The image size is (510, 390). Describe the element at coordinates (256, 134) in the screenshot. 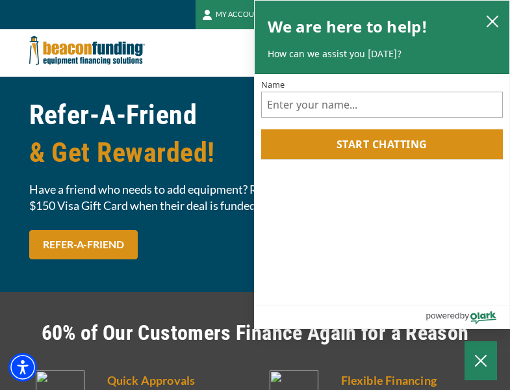

I see `h1: Refer-A-Friend` at that location.